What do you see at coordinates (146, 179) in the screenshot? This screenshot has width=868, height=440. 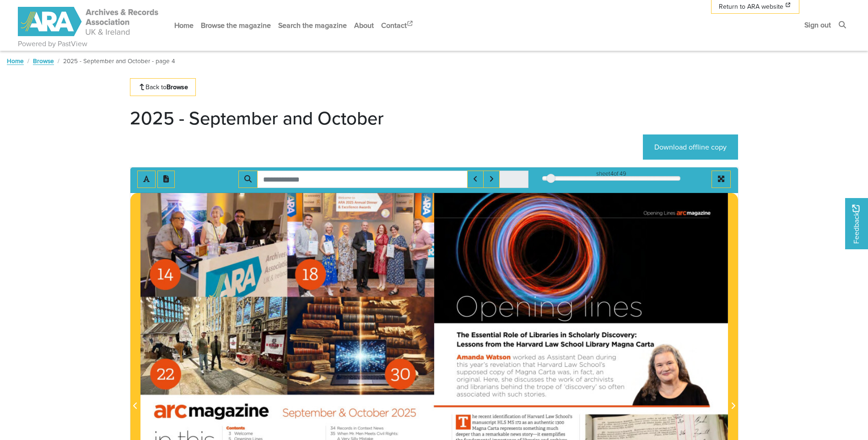 I see `button: Toggle text selection (Alt+T)` at bounding box center [146, 179].